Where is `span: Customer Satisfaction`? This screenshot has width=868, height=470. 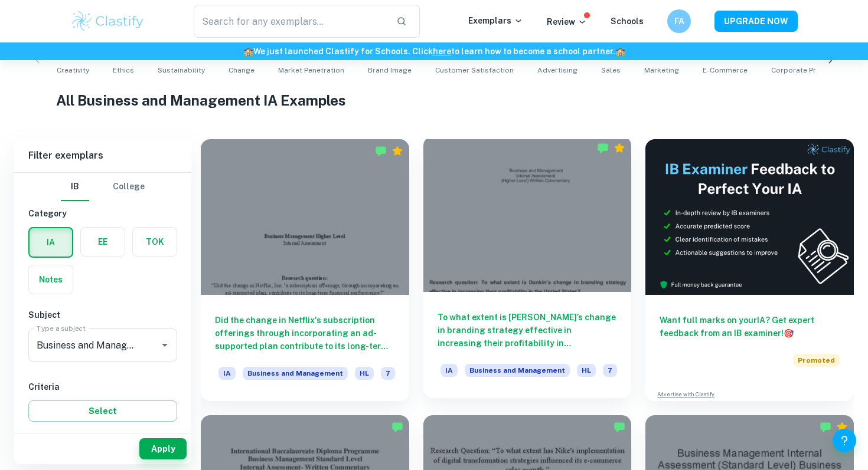
span: Customer Satisfaction is located at coordinates (474, 70).